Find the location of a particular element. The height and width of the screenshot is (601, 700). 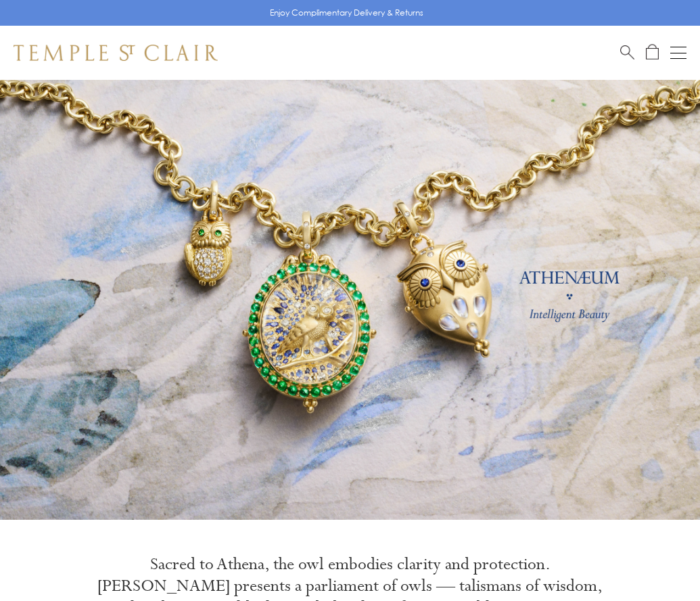

button: Open navigation is located at coordinates (678, 53).